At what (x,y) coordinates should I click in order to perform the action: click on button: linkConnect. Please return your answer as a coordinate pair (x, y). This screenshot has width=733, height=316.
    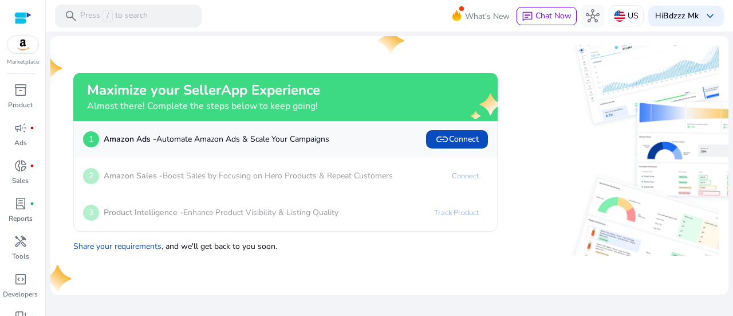
    Looking at the image, I should click on (457, 139).